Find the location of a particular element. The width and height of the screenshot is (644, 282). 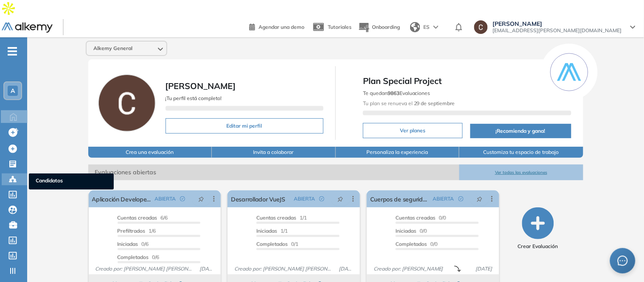

button: Ver todas las evaluaciones is located at coordinates (521, 172).